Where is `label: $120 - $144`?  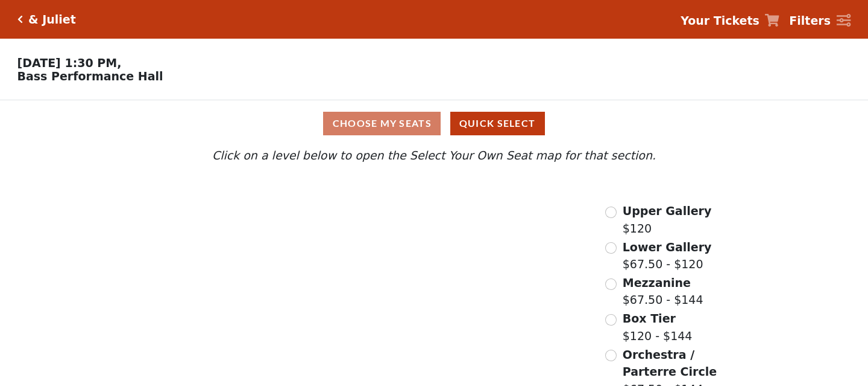
label: $120 - $144 is located at coordinates (658, 326).